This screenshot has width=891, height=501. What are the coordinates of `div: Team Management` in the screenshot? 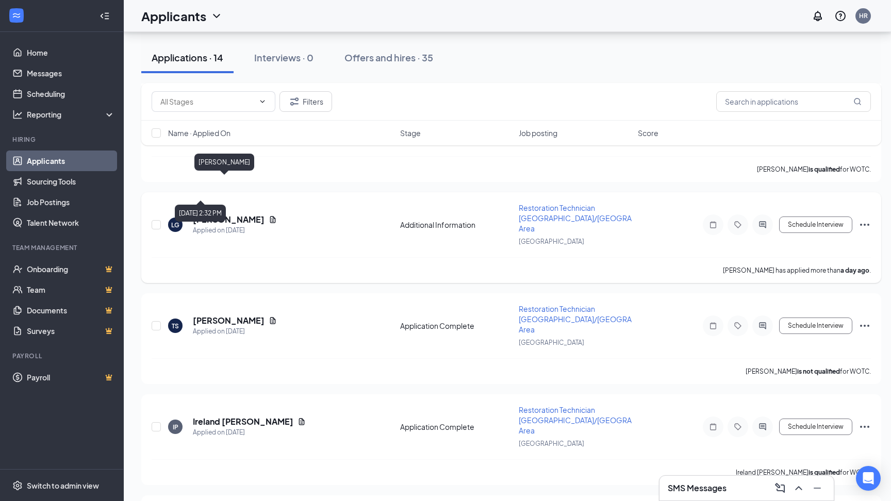 It's located at (62, 247).